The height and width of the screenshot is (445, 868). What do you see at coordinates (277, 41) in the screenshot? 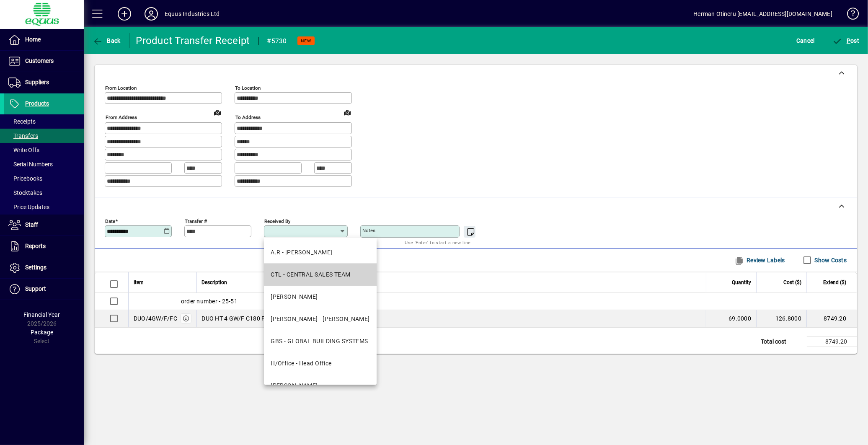
I see `div: #5730` at bounding box center [277, 41].